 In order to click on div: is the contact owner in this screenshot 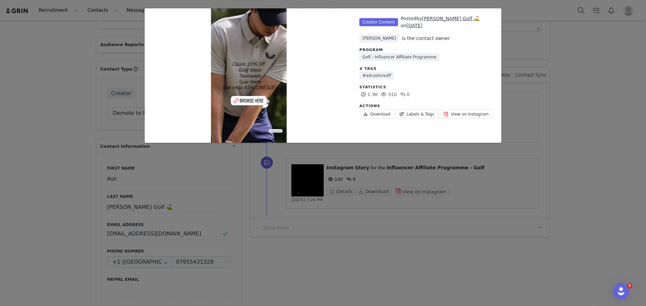, I will do `click(425, 38)`.